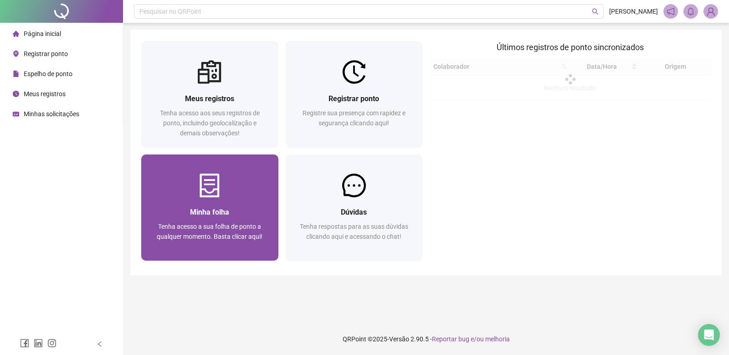 The height and width of the screenshot is (355, 729). What do you see at coordinates (38, 343) in the screenshot?
I see `span: linkedin` at bounding box center [38, 343].